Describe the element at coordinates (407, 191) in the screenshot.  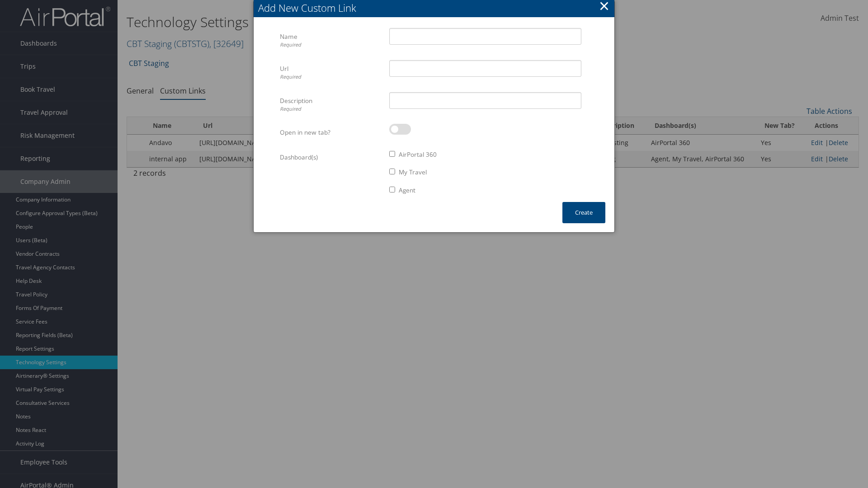
I see `label: Agent` at that location.